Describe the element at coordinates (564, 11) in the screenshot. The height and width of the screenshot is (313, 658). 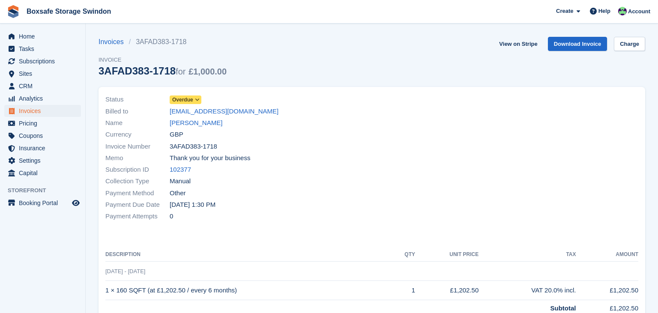
I see `span: Create` at that location.